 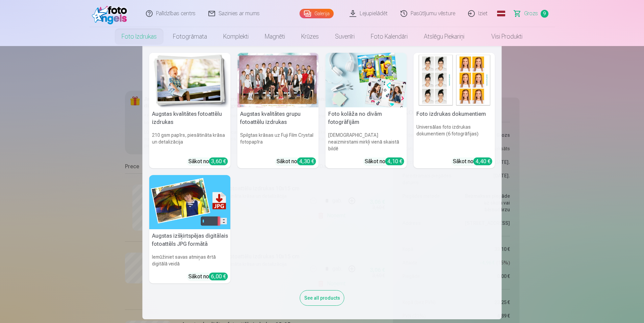 I want to click on div: 6,00 €, so click(x=219, y=276).